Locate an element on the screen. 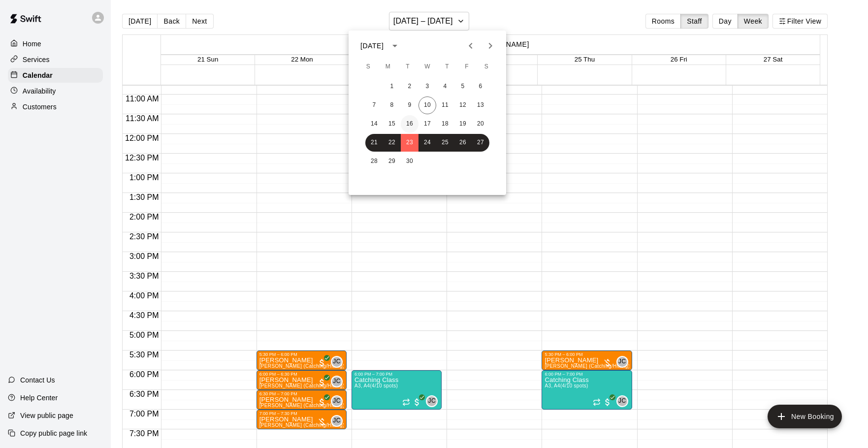 The height and width of the screenshot is (448, 868). button: 6 is located at coordinates (480, 87).